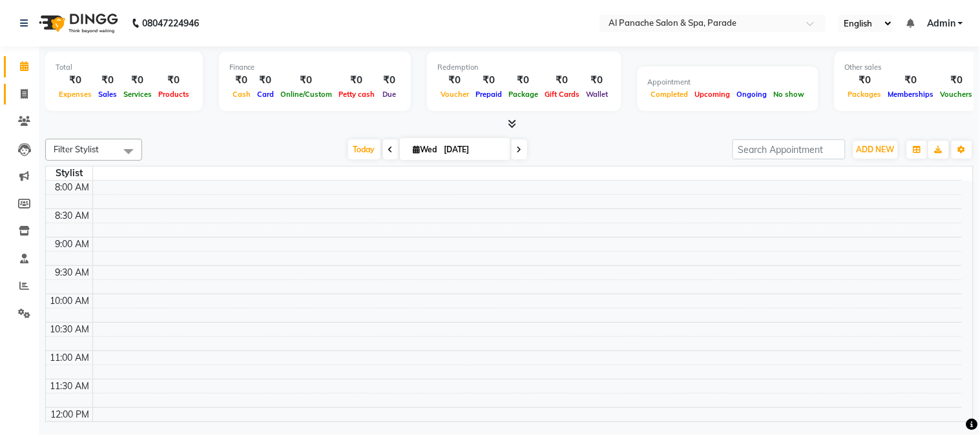  What do you see at coordinates (942, 23) in the screenshot?
I see `span: Admin` at bounding box center [942, 23].